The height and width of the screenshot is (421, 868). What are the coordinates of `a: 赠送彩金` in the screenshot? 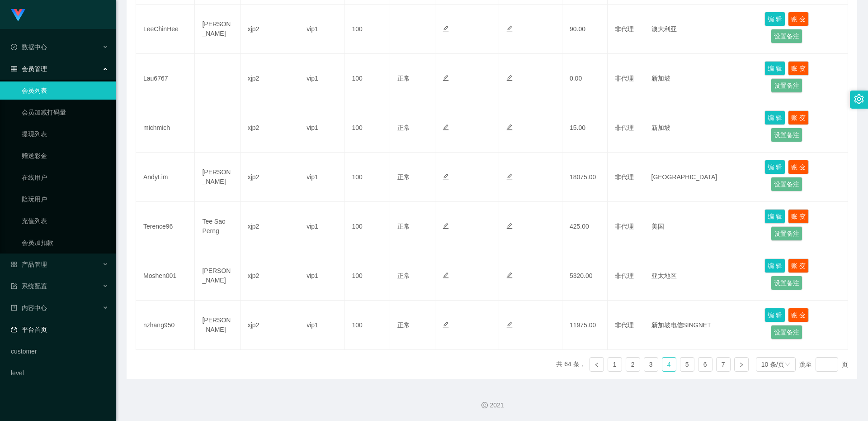 It's located at (65, 156).